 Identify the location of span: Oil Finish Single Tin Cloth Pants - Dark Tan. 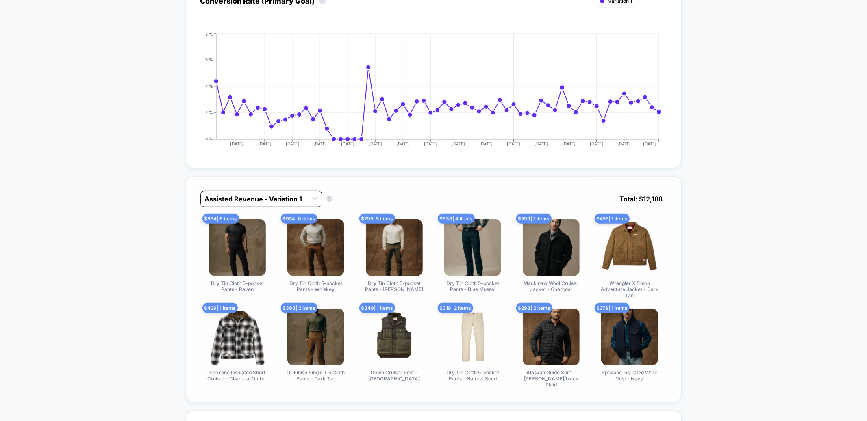
(316, 376).